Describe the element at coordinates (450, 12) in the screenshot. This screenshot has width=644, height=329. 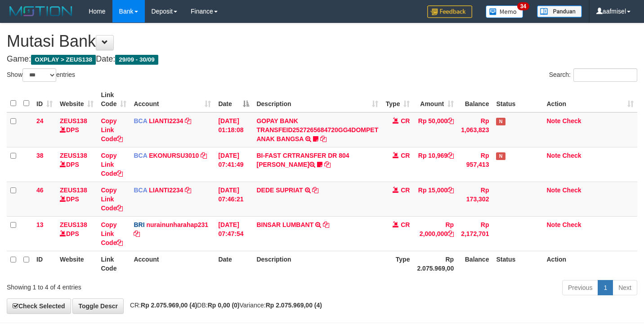
I see `img: Feedback.jpg` at that location.